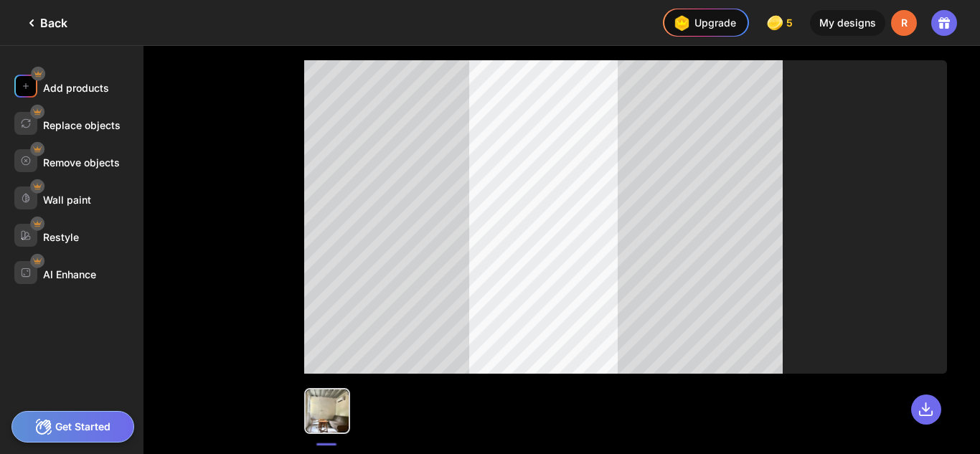 The height and width of the screenshot is (454, 980). Describe the element at coordinates (61, 237) in the screenshot. I see `div: Restyle` at that location.